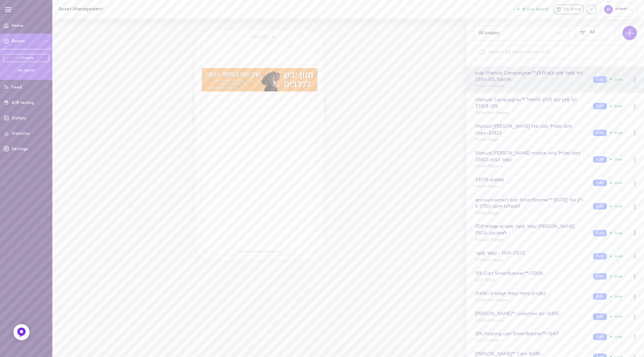  Describe the element at coordinates (596, 33) in the screenshot. I see `button: All` at that location.